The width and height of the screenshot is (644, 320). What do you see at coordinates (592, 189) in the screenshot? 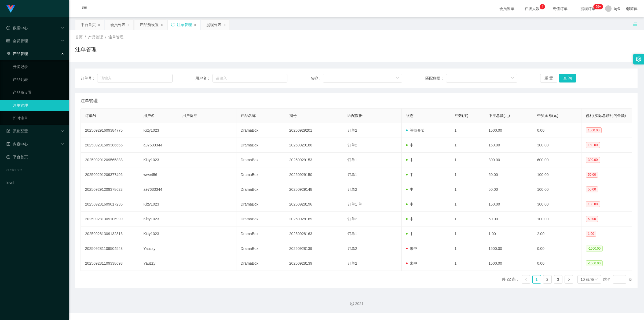
I see `span: 50.00` at bounding box center [592, 189].